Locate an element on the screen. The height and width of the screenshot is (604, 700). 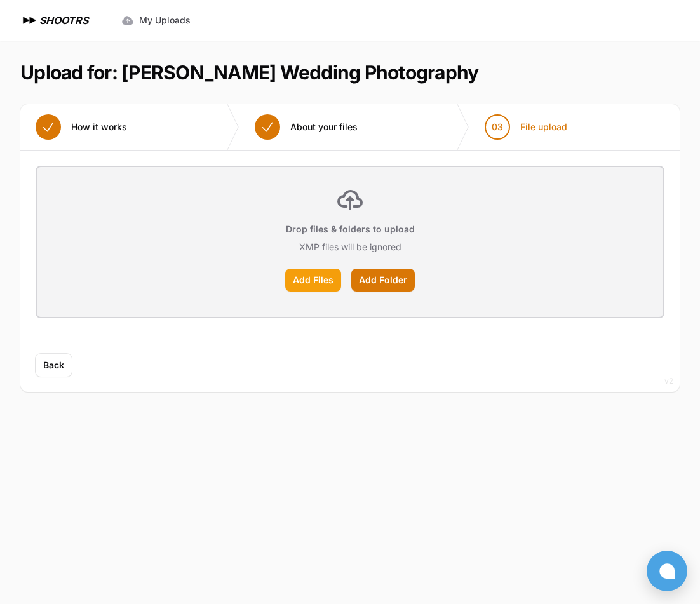
label: Add Files is located at coordinates (313, 280).